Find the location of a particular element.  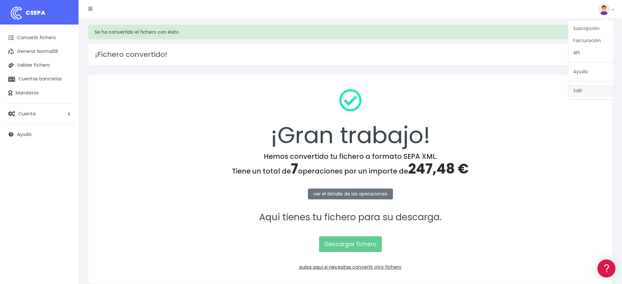

div: Se ha convertido el fichero con éxito is located at coordinates (350, 32).